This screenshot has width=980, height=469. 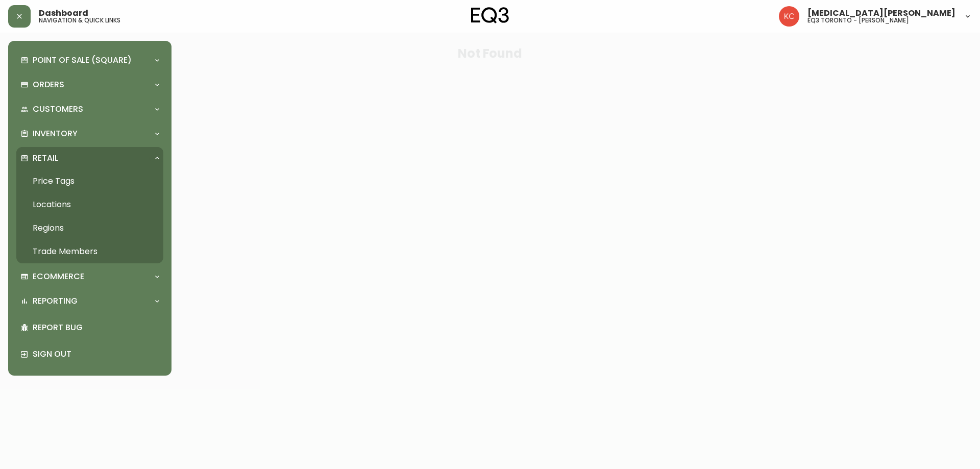 What do you see at coordinates (48, 85) in the screenshot?
I see `p: Orders` at bounding box center [48, 85].